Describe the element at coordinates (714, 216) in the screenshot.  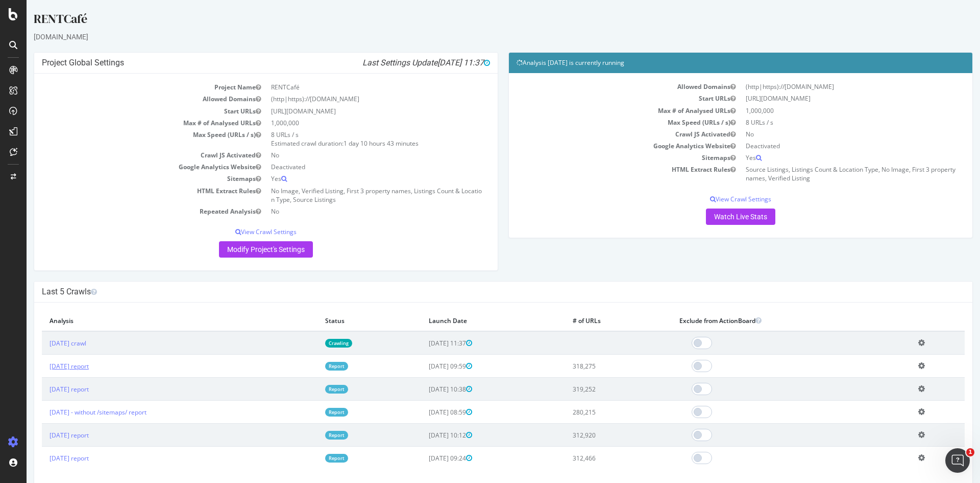
I see `a: Watch Live Stats` at that location.